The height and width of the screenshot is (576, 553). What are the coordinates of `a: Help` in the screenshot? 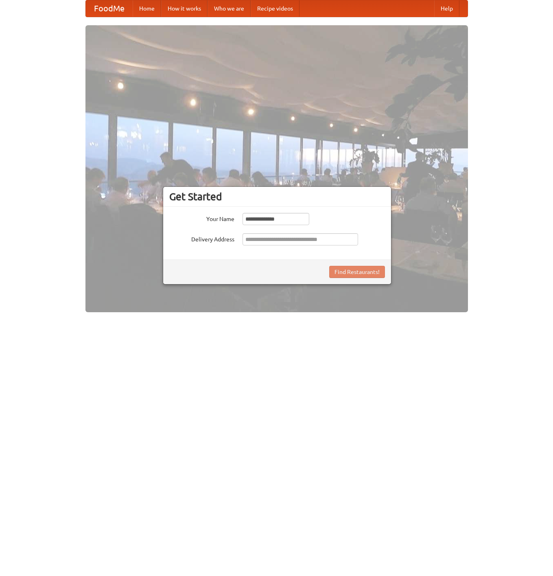 It's located at (447, 9).